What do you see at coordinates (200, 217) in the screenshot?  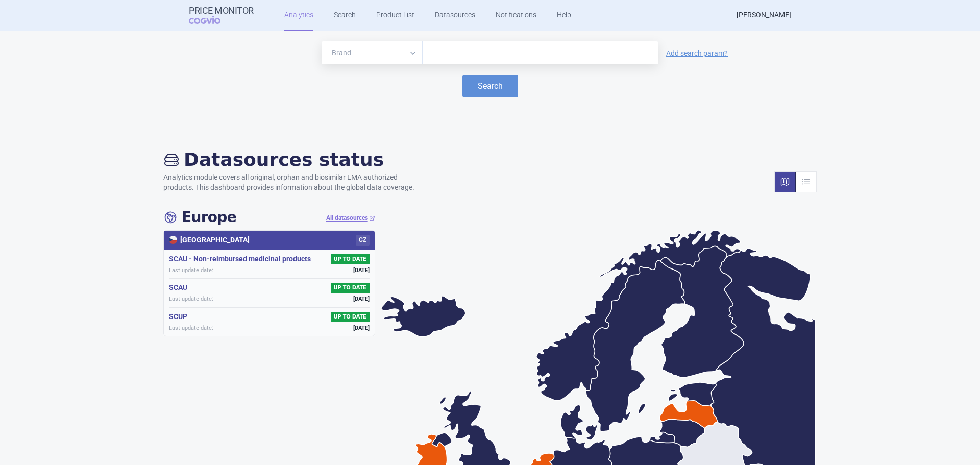 I see `h4: Europe` at bounding box center [200, 217].